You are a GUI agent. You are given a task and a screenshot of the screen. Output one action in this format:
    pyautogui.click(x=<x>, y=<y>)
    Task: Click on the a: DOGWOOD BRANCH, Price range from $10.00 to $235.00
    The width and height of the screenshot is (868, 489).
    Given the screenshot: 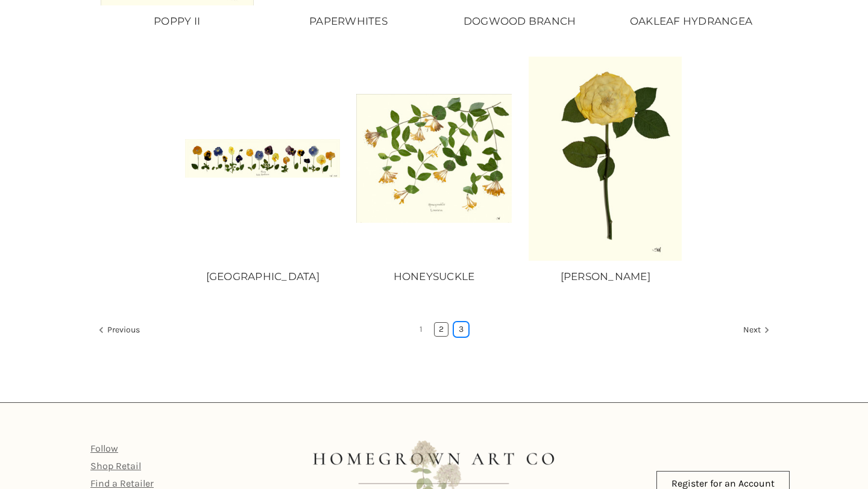 What is the action you would take?
    pyautogui.click(x=520, y=22)
    